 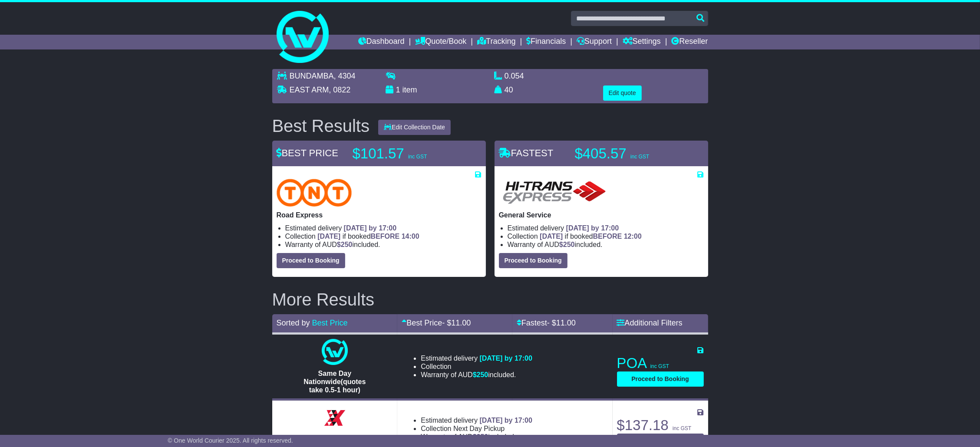 I want to click on a: Tracking, so click(x=496, y=42).